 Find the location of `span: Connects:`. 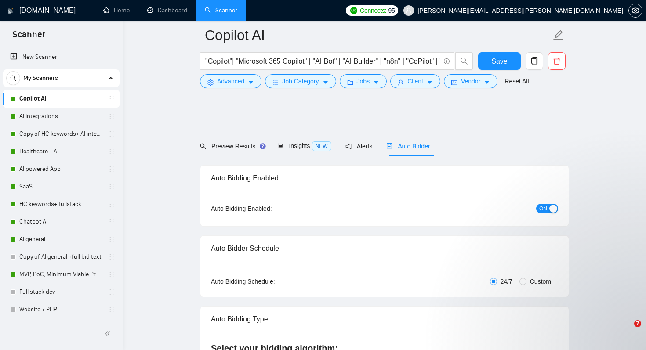

span: Connects: is located at coordinates (373, 11).